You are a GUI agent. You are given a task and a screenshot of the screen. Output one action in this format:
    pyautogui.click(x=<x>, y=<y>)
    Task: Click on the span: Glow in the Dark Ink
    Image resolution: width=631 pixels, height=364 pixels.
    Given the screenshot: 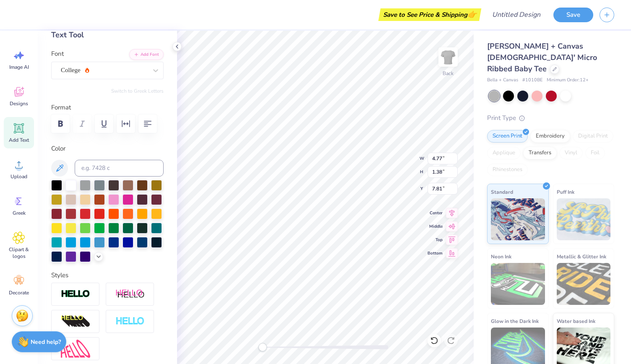 What is the action you would take?
    pyautogui.click(x=515, y=321)
    